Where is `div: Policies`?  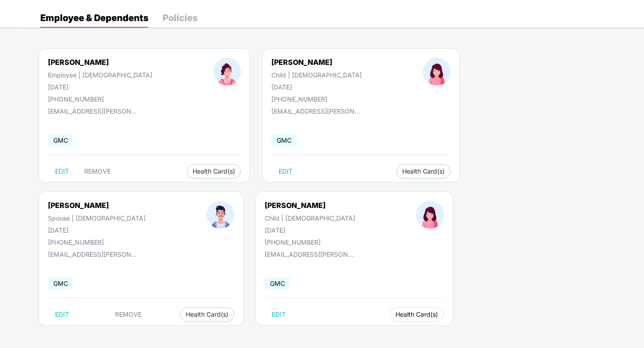
div: Policies is located at coordinates (180, 18).